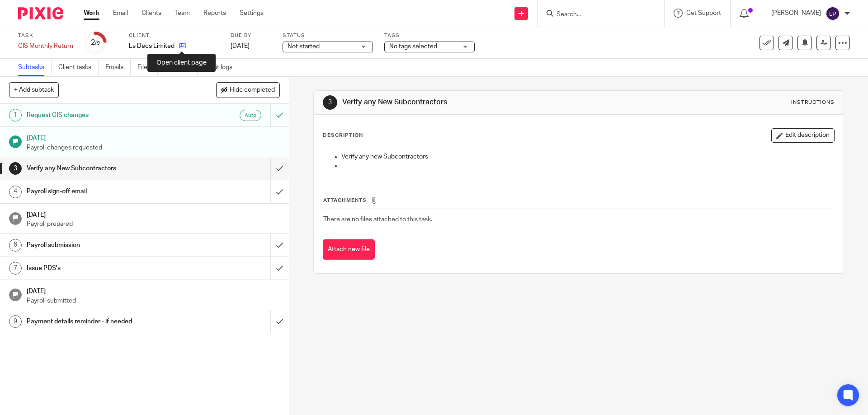  I want to click on img: svg%3E, so click(832, 14).